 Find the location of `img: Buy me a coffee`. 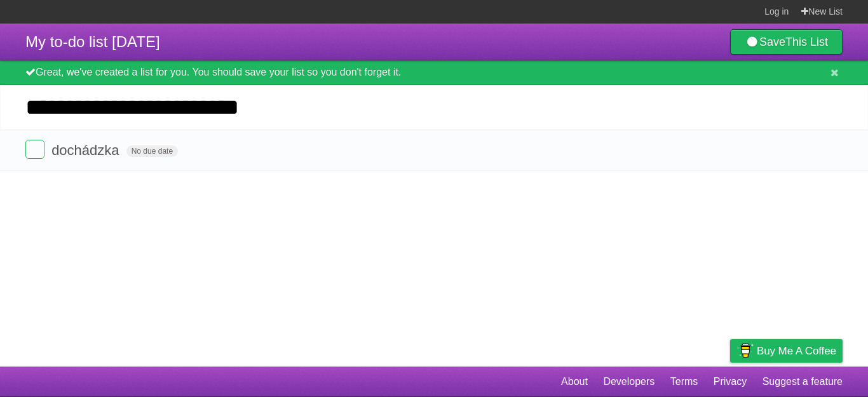

img: Buy me a coffee is located at coordinates (744, 351).